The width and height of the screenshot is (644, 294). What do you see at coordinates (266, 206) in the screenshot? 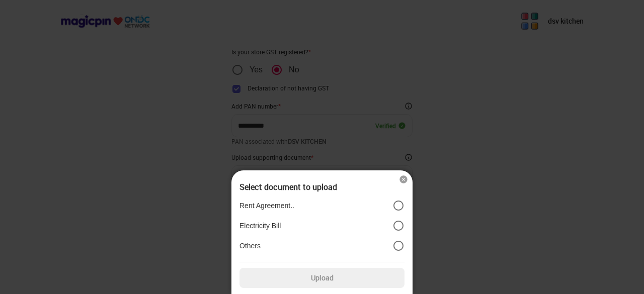
I see `p: Rent Agreement..` at bounding box center [266, 206].